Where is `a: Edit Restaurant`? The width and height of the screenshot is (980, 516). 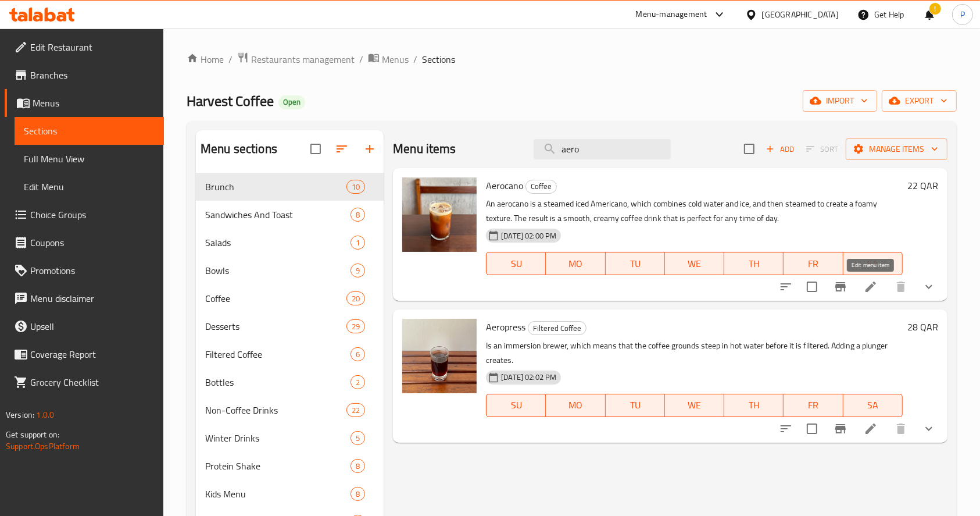 a: Edit Restaurant is located at coordinates (84, 47).